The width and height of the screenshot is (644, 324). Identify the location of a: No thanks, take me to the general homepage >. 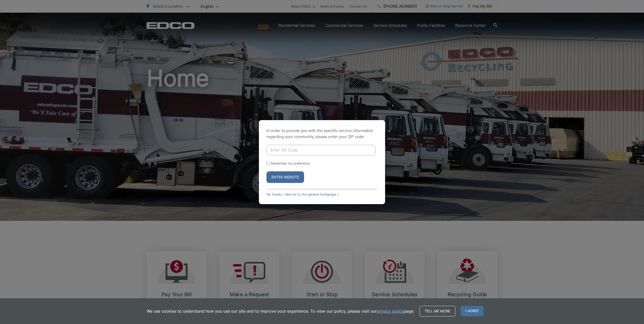
(303, 194).